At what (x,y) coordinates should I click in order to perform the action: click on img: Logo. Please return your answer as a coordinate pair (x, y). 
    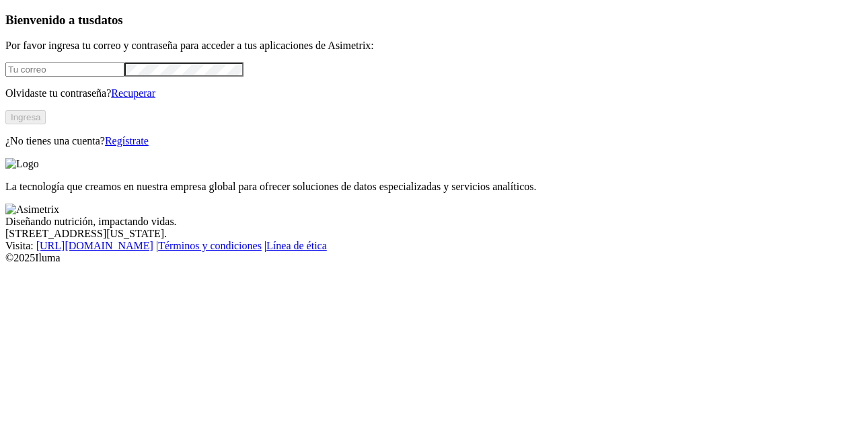
    Looking at the image, I should click on (22, 164).